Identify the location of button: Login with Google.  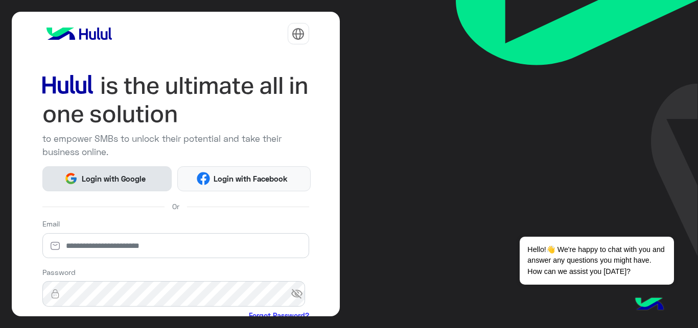
(107, 179).